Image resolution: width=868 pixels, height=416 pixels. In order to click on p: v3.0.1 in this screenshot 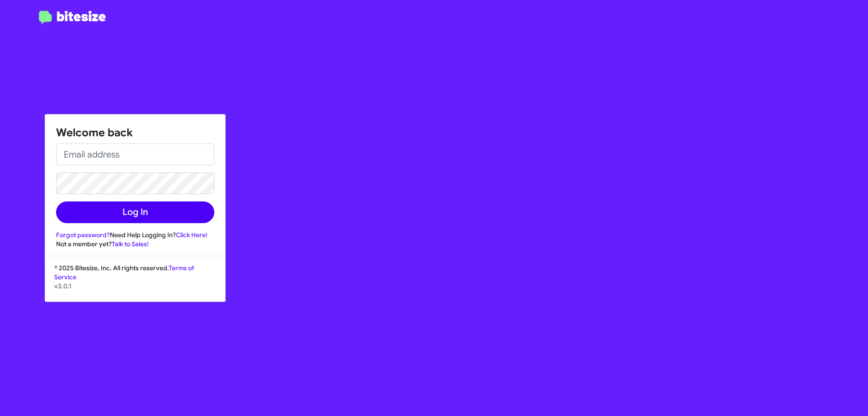, I will do `click(135, 286)`.